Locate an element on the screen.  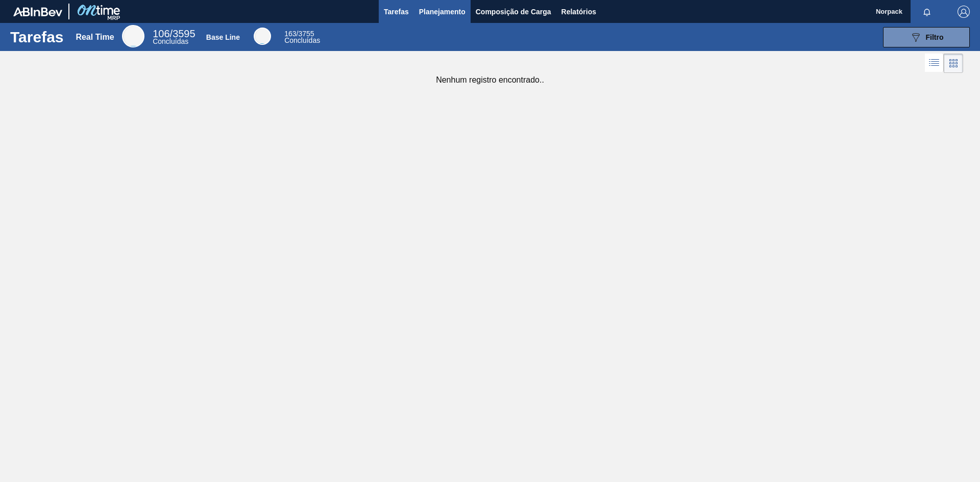
img: Logout is located at coordinates (964, 12).